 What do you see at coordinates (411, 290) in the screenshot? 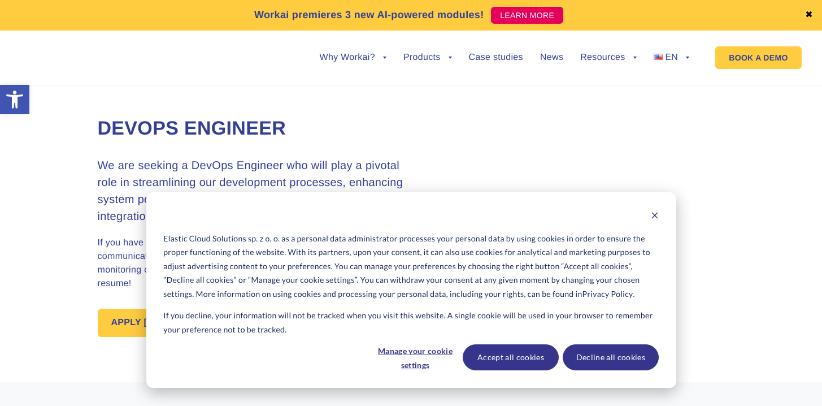
I see `div: Cookie banner` at bounding box center [411, 290].